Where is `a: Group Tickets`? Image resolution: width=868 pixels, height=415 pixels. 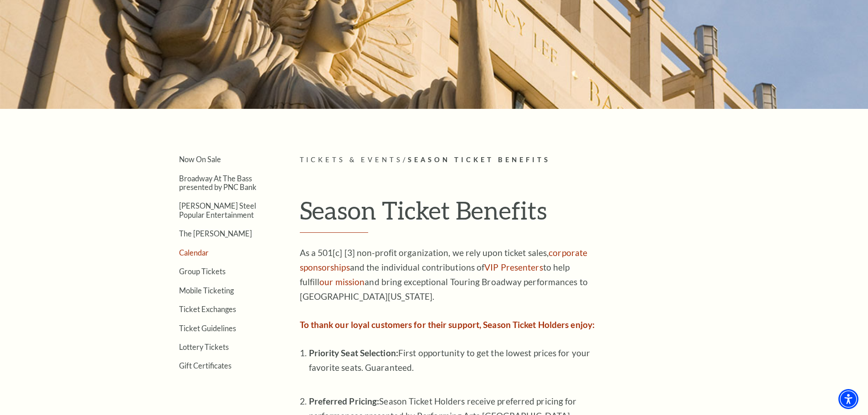
a: Group Tickets is located at coordinates (202, 271).